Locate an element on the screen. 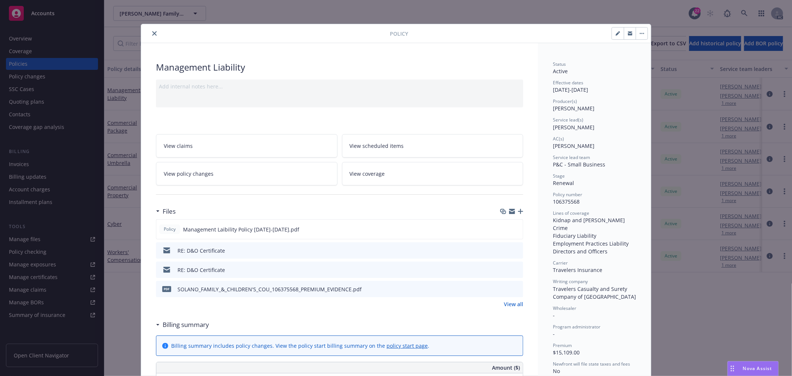 This screenshot has width=792, height=376. a: View policy changes is located at coordinates (246, 173).